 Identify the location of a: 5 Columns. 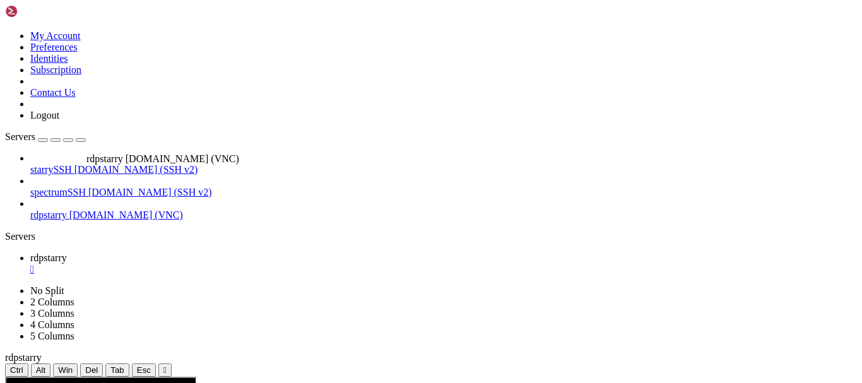
(52, 336).